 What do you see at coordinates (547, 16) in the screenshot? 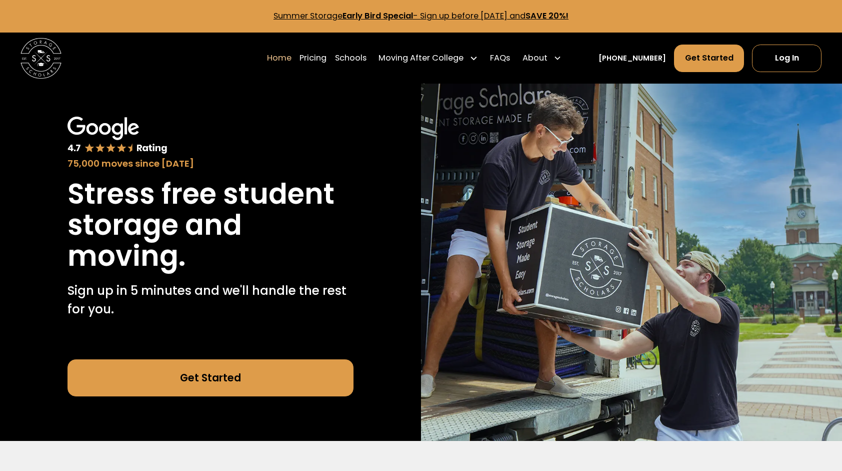
I see `strong: SAVE 20%!` at bounding box center [547, 16].